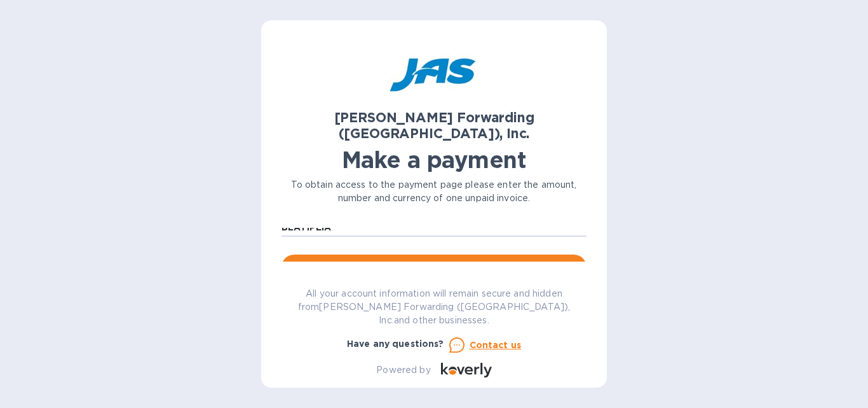 Image resolution: width=868 pixels, height=408 pixels. What do you see at coordinates (403, 370) in the screenshot?
I see `p: Powered by` at bounding box center [403, 370].